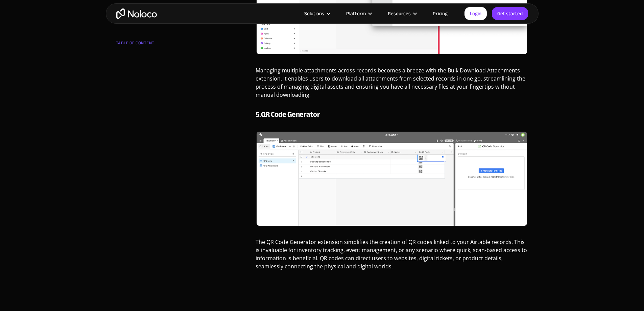 This screenshot has height=311, width=644. Describe the element at coordinates (157, 45) in the screenshot. I see `div: TABLE OF CONTENT` at that location.